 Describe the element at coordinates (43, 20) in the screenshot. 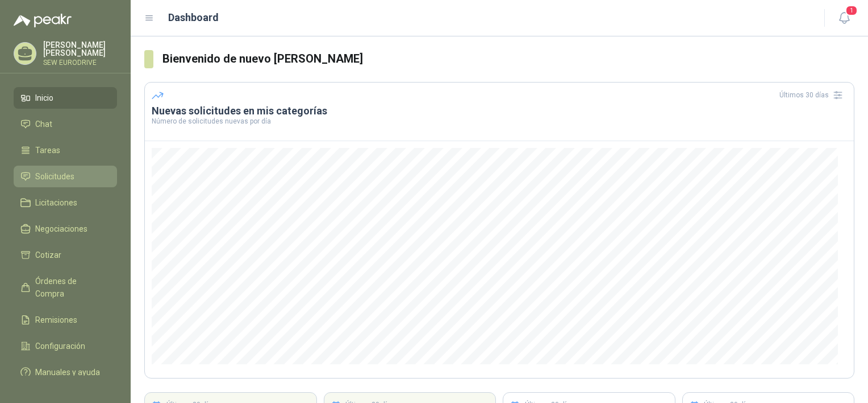

I see `img: Logo peakr` at that location.